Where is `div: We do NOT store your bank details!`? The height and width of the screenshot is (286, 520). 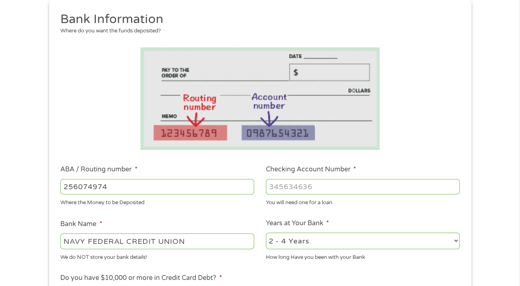 div: We do NOT store your bank details! is located at coordinates (157, 255).